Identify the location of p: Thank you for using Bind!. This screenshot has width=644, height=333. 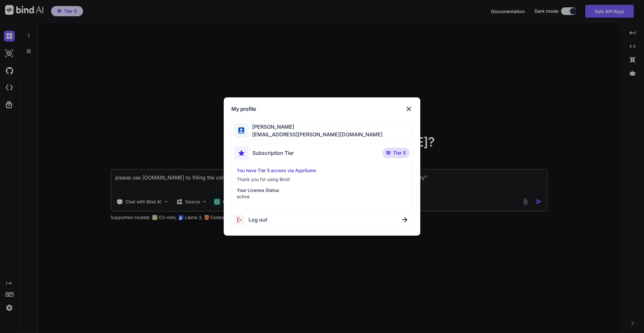
(322, 180).